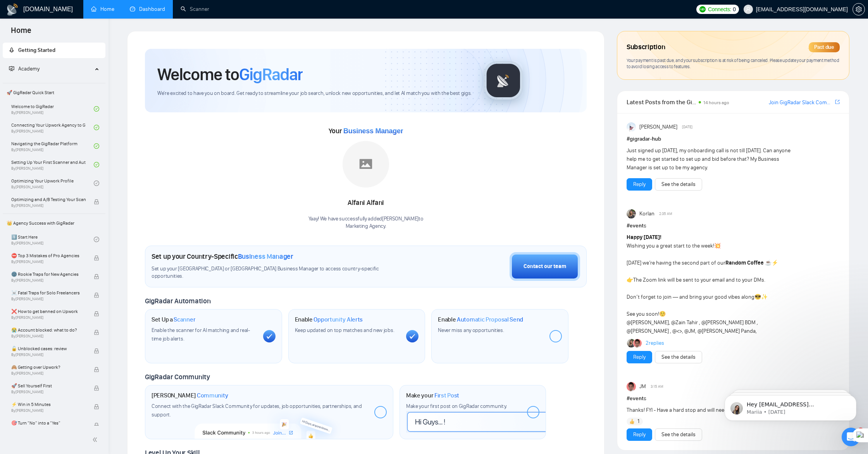 Image resolution: width=868 pixels, height=454 pixels. Describe the element at coordinates (859, 9) in the screenshot. I see `button: setting` at that location.